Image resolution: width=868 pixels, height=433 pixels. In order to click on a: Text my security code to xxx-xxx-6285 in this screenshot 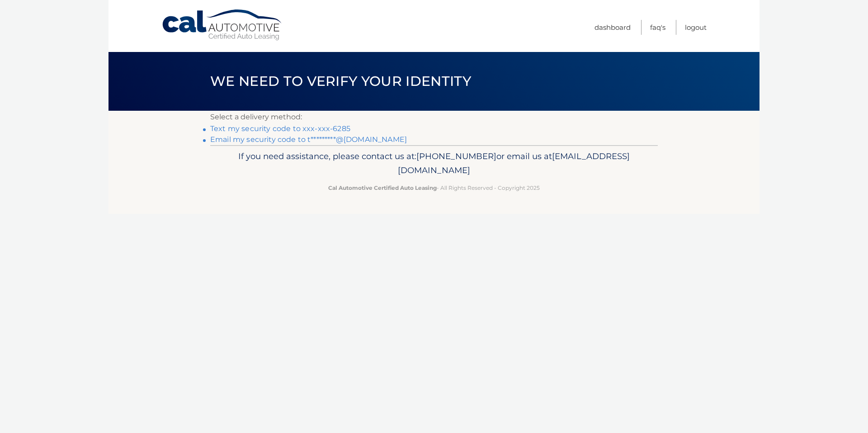, I will do `click(280, 128)`.